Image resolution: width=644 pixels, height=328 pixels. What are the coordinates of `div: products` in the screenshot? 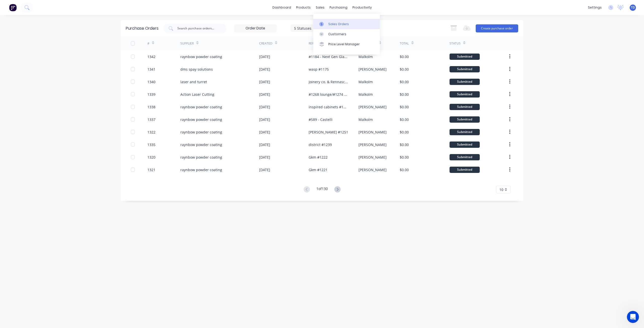 It's located at (303, 8).